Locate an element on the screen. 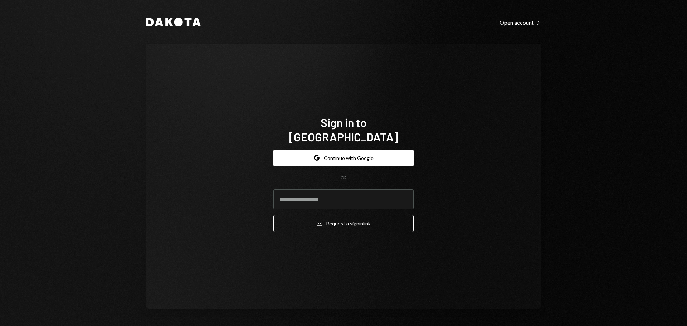  button: Continue with Google is located at coordinates (344, 158).